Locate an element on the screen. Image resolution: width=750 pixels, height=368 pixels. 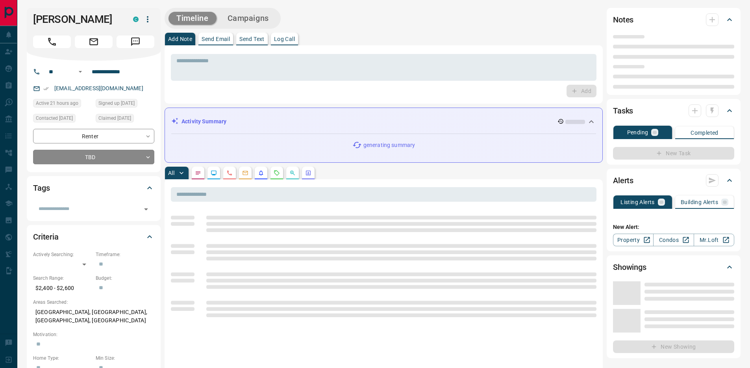
div: Tags is located at coordinates (94, 188).